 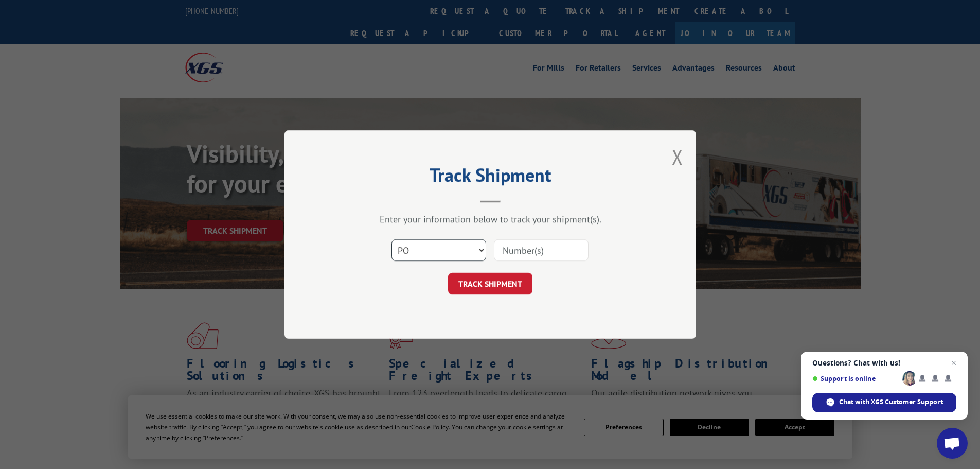 What do you see at coordinates (856, 378) in the screenshot?
I see `span: Support is online` at bounding box center [856, 378].